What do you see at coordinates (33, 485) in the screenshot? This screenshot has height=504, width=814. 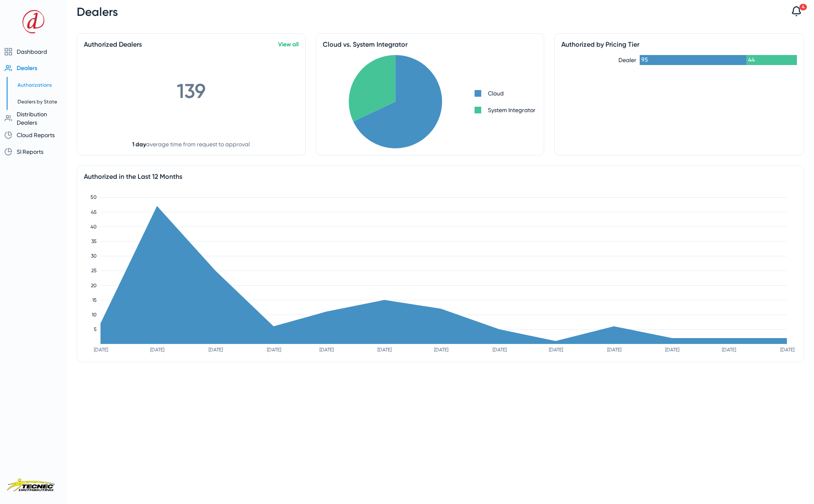 I see `img: TecNec_638679043044416723.png` at bounding box center [33, 485].